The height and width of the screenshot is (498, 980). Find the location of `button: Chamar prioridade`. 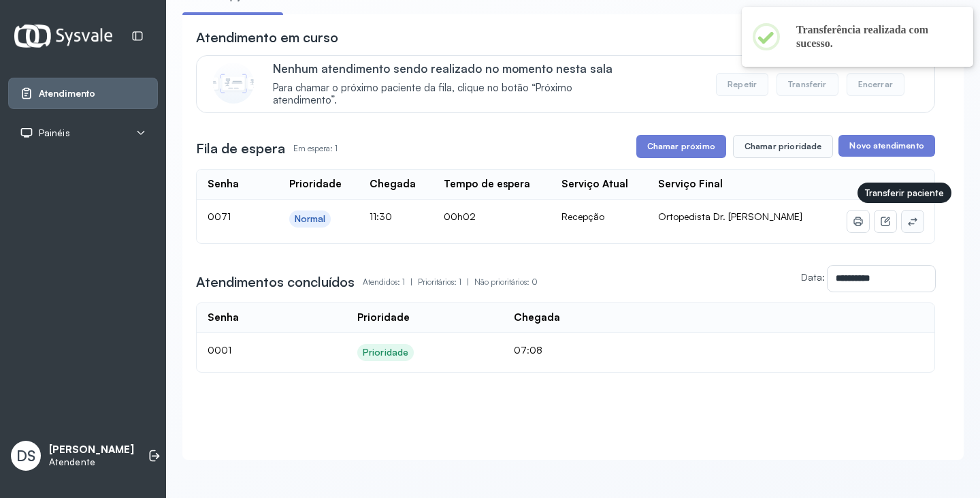

button: Chamar prioridade is located at coordinates (784, 147).